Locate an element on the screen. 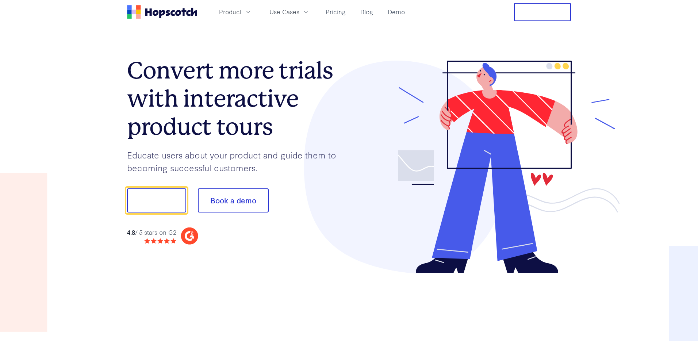 The width and height of the screenshot is (698, 341). a: Free Trial is located at coordinates (542, 12).